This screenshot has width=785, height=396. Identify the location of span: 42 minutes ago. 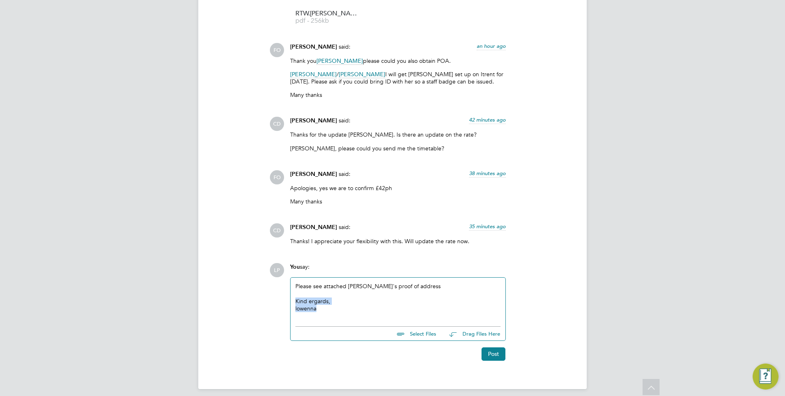
(487, 119).